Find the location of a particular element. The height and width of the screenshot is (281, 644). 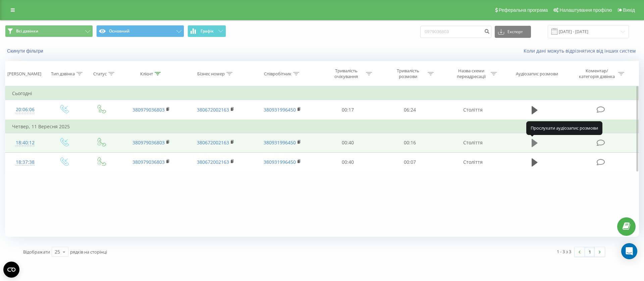

button: Скинути фільтри is located at coordinates (26, 51).